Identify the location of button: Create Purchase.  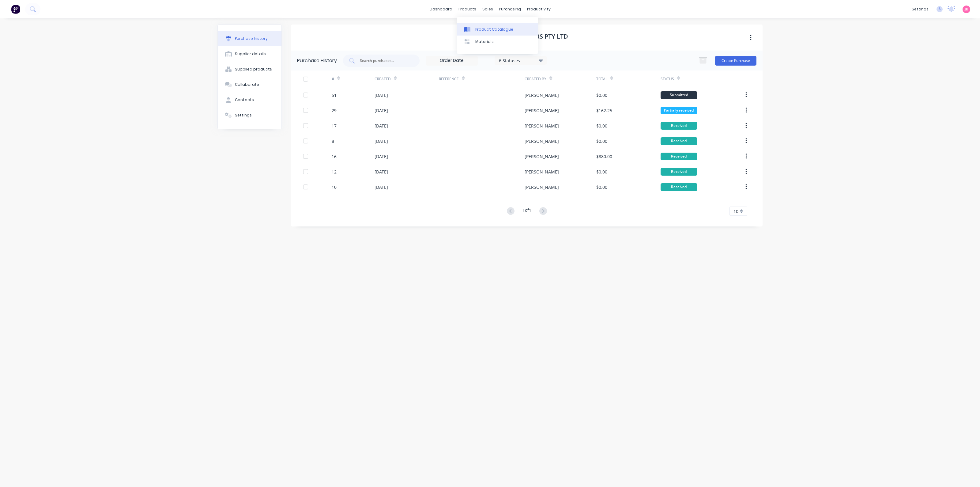
(736, 61).